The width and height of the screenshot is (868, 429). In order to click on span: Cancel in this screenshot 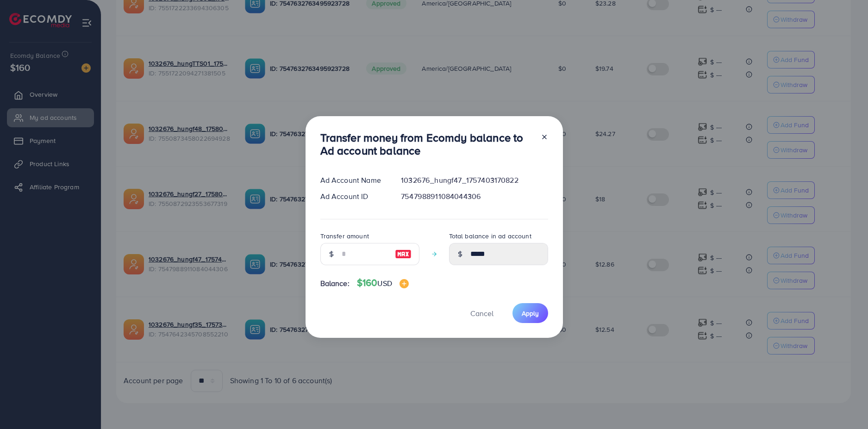, I will do `click(482, 313)`.